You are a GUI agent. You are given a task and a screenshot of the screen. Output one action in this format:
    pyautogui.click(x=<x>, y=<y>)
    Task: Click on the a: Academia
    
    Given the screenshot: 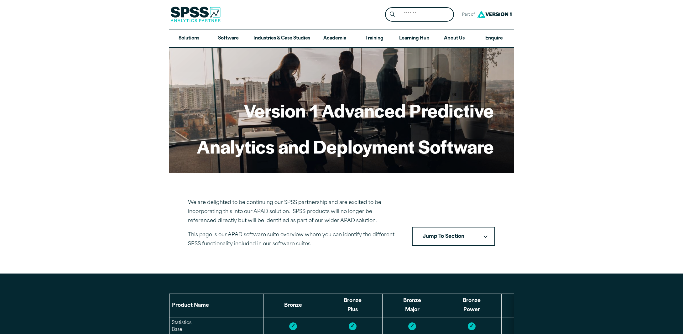 What is the action you would take?
    pyautogui.click(x=335, y=39)
    